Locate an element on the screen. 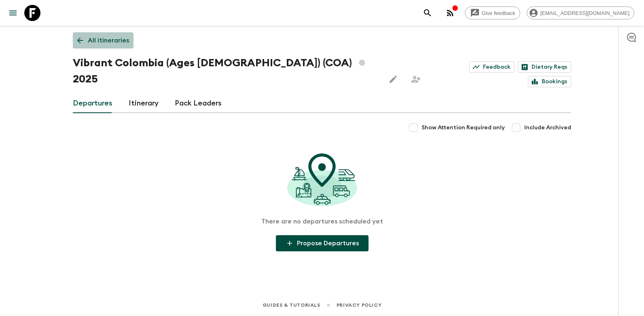  span: Share this itinerary is located at coordinates (416, 79).